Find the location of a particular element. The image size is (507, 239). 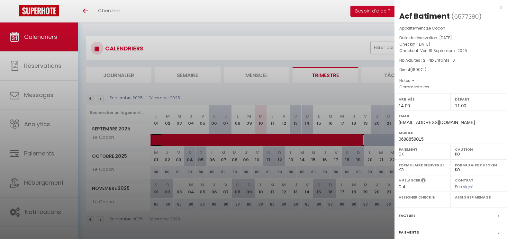

p: Checkin : is located at coordinates (451, 44).